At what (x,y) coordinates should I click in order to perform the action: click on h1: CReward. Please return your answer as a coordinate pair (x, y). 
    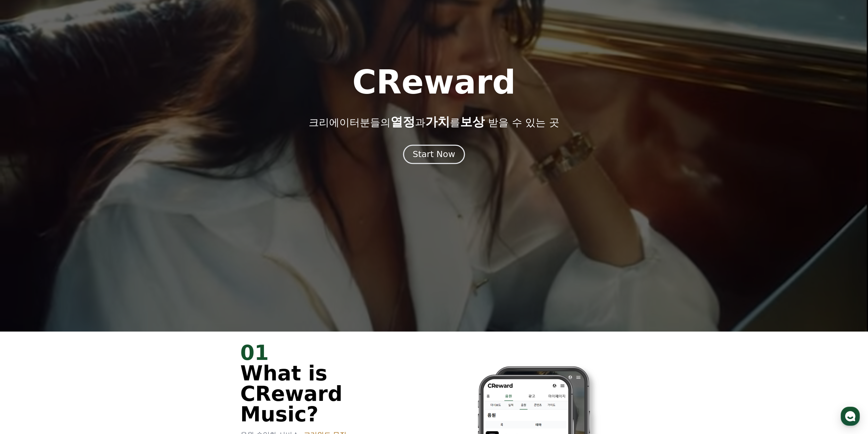
    Looking at the image, I should click on (434, 82).